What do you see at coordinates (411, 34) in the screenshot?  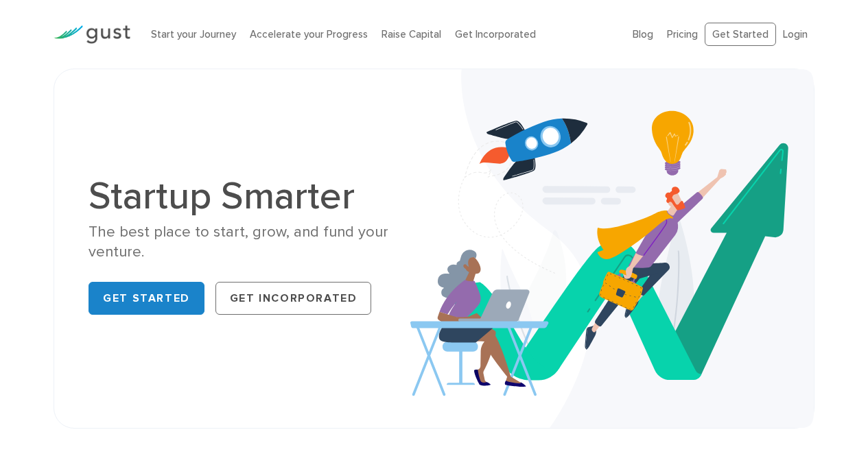 I see `a: Raise Capital` at bounding box center [411, 34].